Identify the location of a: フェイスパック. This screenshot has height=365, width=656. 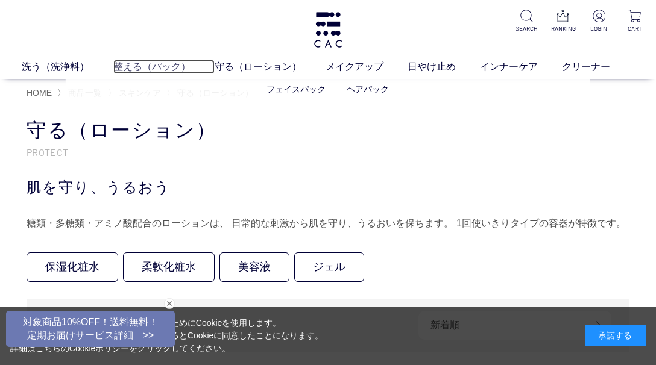
(296, 89).